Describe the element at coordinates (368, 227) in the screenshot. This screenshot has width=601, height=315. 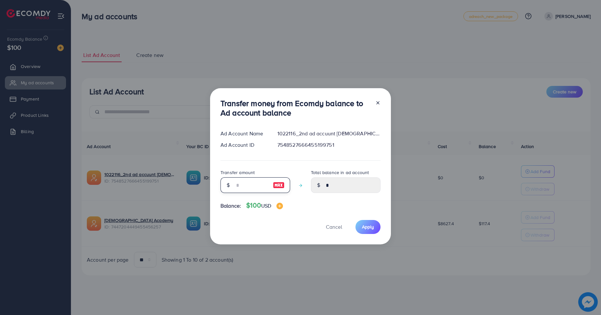
I see `button: Apply` at that location.